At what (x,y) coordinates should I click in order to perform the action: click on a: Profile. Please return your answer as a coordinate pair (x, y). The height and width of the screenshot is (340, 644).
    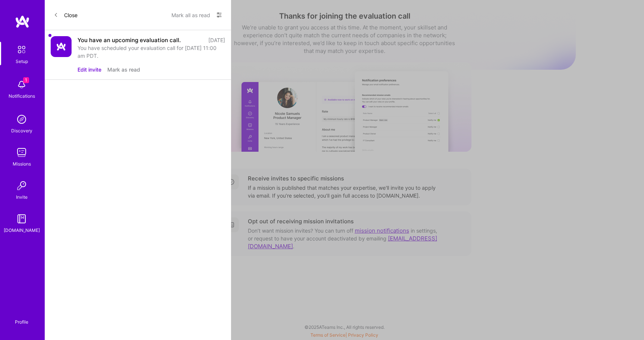
    Looking at the image, I should click on (21, 317).